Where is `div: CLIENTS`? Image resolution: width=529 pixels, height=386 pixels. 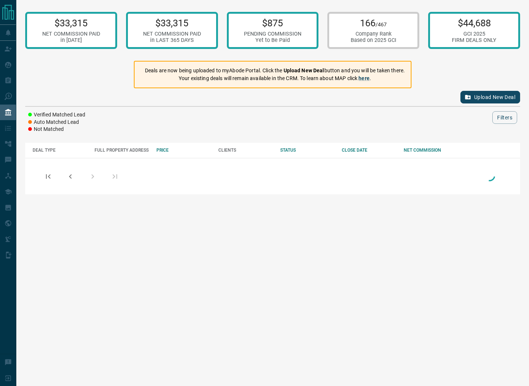 div: CLIENTS is located at coordinates (245, 150).